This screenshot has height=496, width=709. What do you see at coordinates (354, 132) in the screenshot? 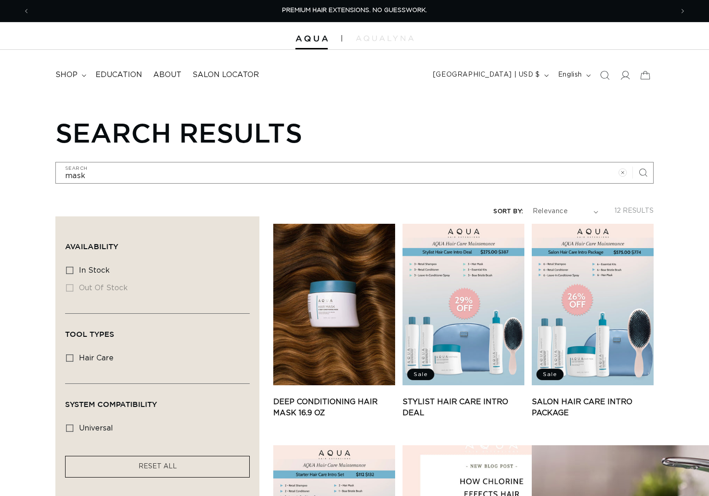
I see `h1: Search results` at bounding box center [354, 132].